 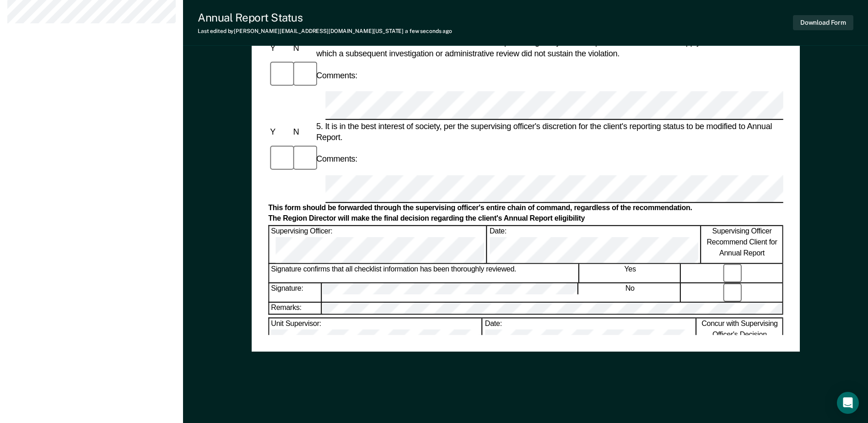 What do you see at coordinates (525, 208) in the screenshot?
I see `div: This form should be forwarded through the supervising officer's entire chain of command, regardle...` at bounding box center [525, 208].